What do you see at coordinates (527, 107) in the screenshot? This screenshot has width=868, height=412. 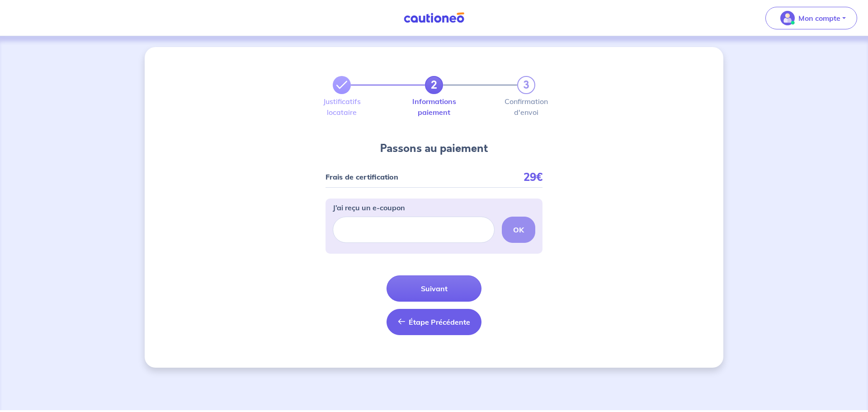 I see `label: Confirmation d'envoi` at bounding box center [527, 107].